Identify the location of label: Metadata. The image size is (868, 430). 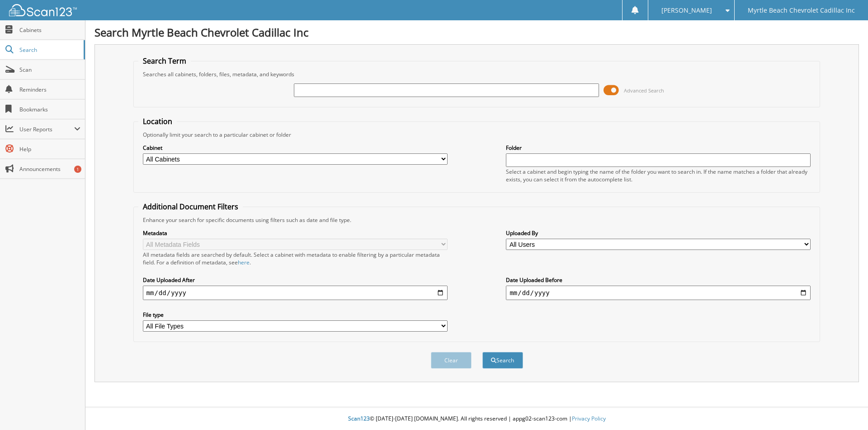
(295, 233).